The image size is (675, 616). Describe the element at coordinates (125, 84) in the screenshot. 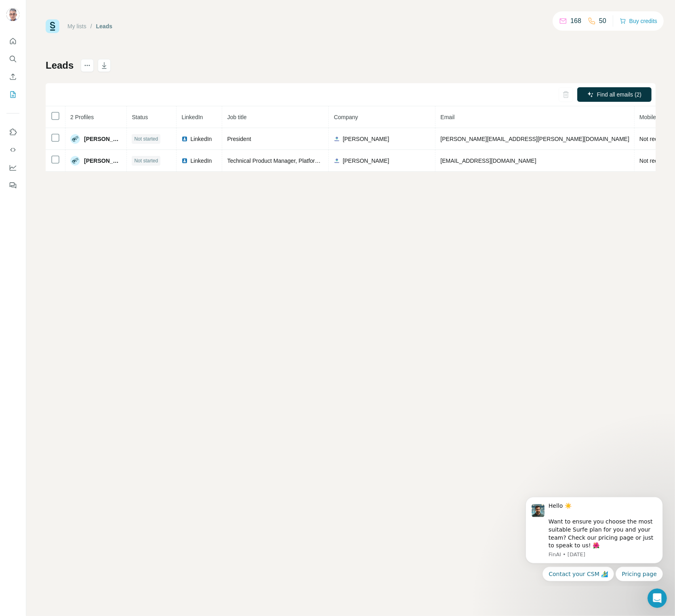

I see `button: Quick reply: Pricing page` at that location.